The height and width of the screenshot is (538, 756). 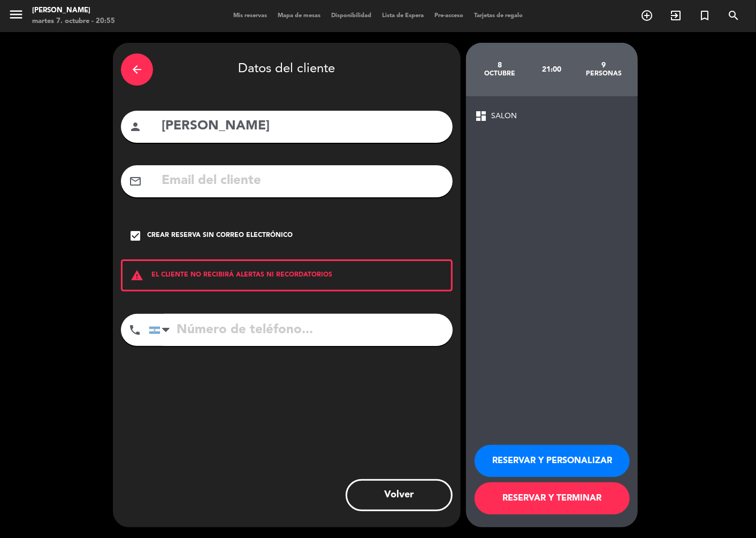 What do you see at coordinates (135, 330) in the screenshot?
I see `i: phone` at bounding box center [135, 330].